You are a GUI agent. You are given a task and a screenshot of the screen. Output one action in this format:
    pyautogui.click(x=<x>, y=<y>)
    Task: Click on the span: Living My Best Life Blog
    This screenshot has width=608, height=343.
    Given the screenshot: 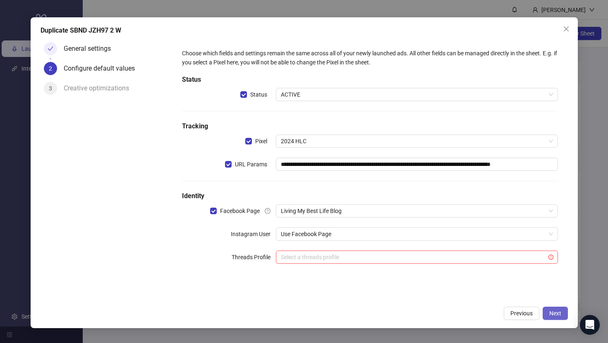 What is the action you would take?
    pyautogui.click(x=416, y=211)
    